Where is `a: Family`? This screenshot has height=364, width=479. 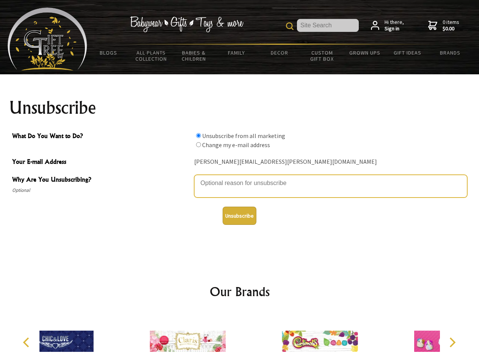 a: Family is located at coordinates (237, 53).